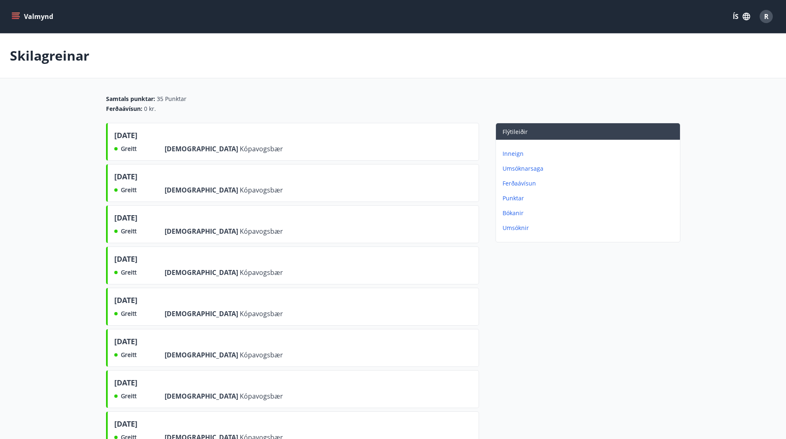 The height and width of the screenshot is (439, 786). What do you see at coordinates (49, 56) in the screenshot?
I see `p: Skilagreinar` at bounding box center [49, 56].